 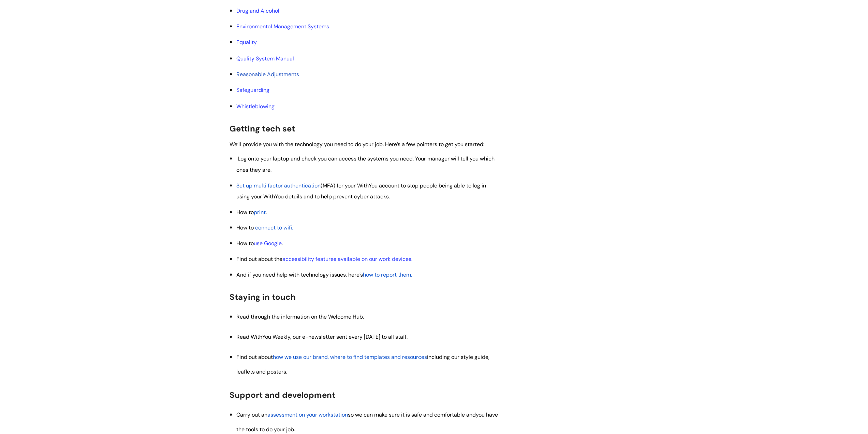 What do you see at coordinates (278, 185) in the screenshot?
I see `span: Set up multi factor authentication` at bounding box center [278, 185].